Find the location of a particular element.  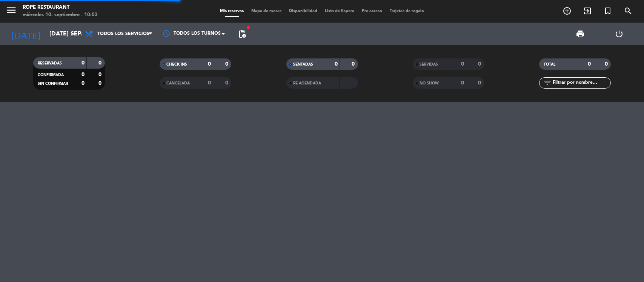

span: Tarjetas de regalo is located at coordinates (407, 11).